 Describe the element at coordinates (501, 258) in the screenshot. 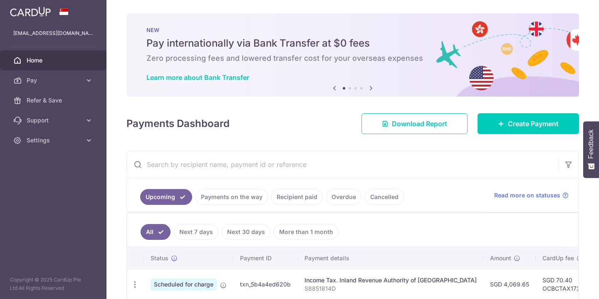

I see `span: Amount` at that location.